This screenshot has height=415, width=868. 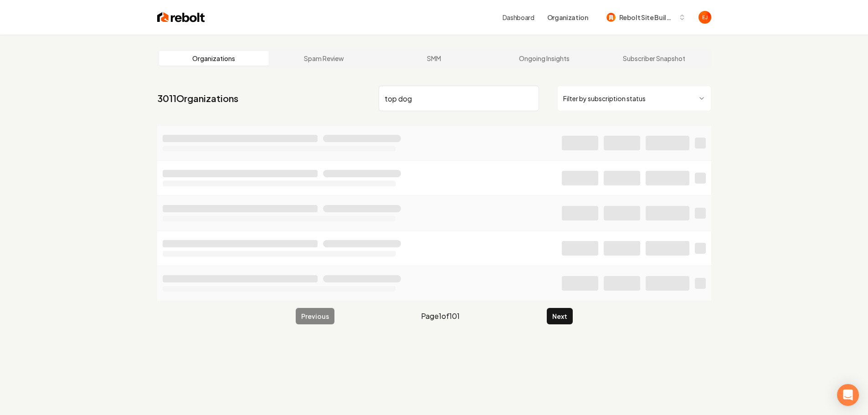 What do you see at coordinates (214, 58) in the screenshot?
I see `a: Organizations` at bounding box center [214, 58].